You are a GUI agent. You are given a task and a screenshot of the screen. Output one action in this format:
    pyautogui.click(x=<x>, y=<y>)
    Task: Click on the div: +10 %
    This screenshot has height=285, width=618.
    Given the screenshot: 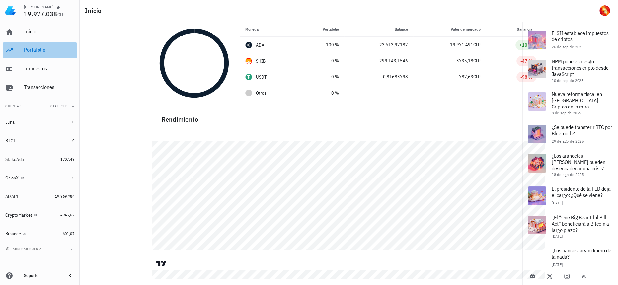 What is the action you would take?
    pyautogui.click(x=526, y=45)
    